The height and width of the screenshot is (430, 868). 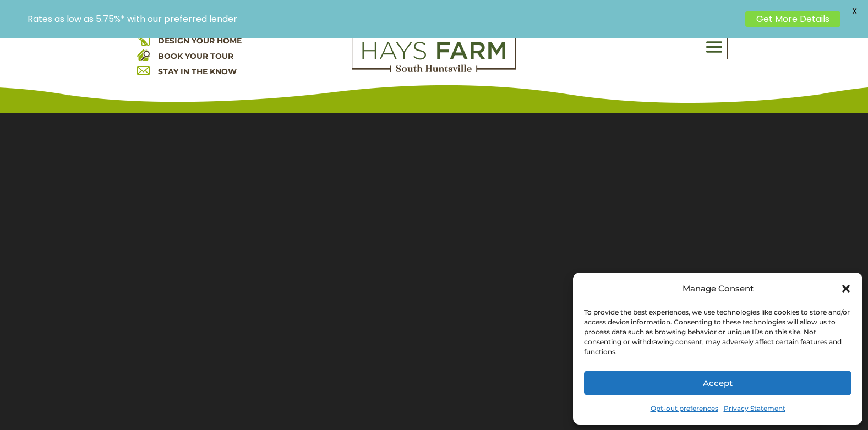 I want to click on img: Logo, so click(x=434, y=53).